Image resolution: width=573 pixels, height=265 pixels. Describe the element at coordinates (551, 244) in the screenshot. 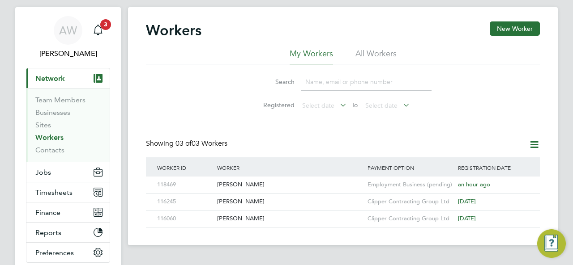

I see `button: Engage Resource Center` at that location.